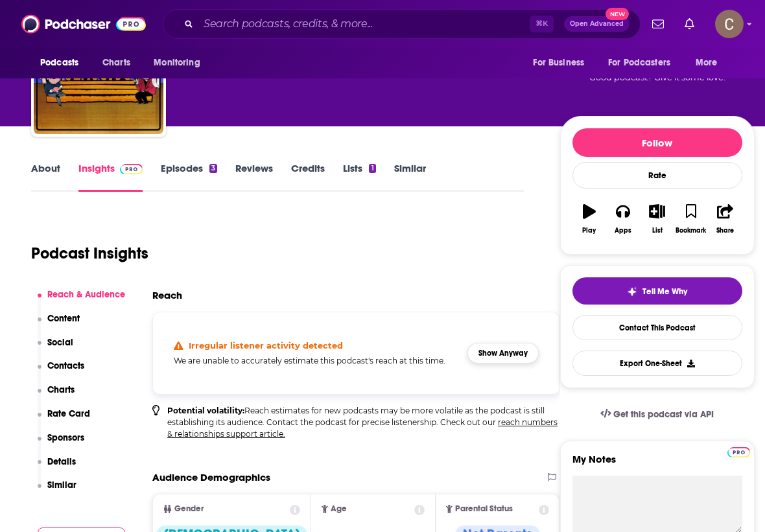 This screenshot has height=532, width=765. I want to click on div: Bookmark, so click(691, 230).